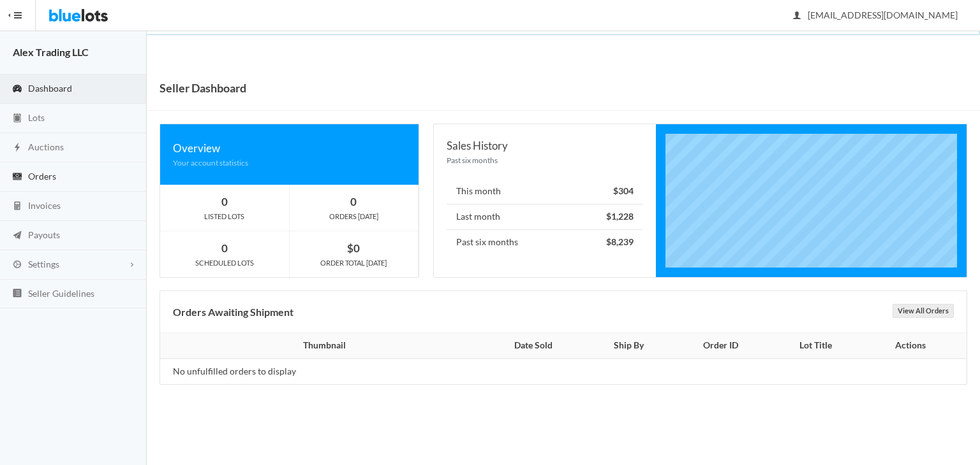  I want to click on li: Past six months, so click(545, 242).